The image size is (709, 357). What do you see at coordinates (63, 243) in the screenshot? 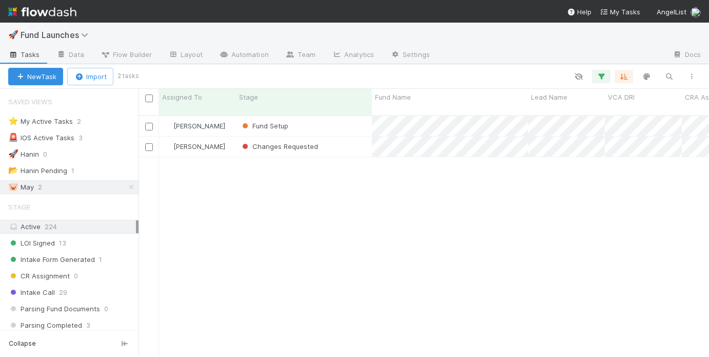
I see `span: 13` at bounding box center [63, 243].